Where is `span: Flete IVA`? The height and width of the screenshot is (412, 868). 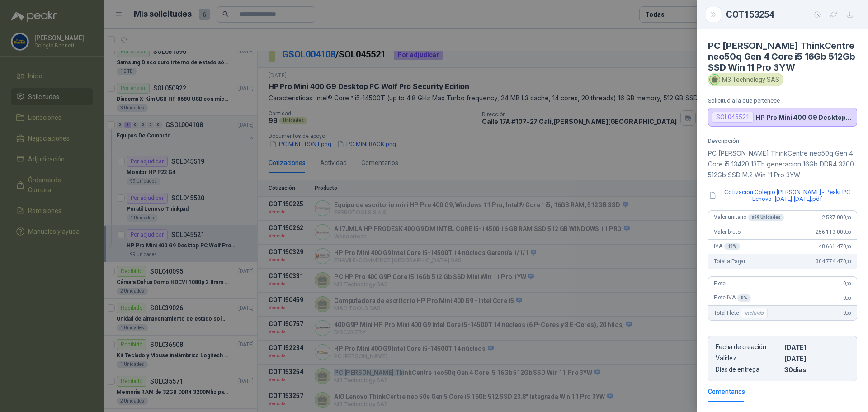 span: Flete IVA is located at coordinates (732, 298).